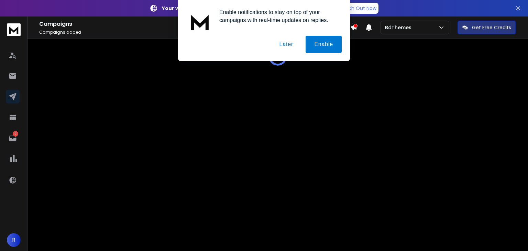  What do you see at coordinates (278, 16) in the screenshot?
I see `div: Enable notifications to stay on top of your campaigns with real-time updates on replies.` at bounding box center [278, 16].